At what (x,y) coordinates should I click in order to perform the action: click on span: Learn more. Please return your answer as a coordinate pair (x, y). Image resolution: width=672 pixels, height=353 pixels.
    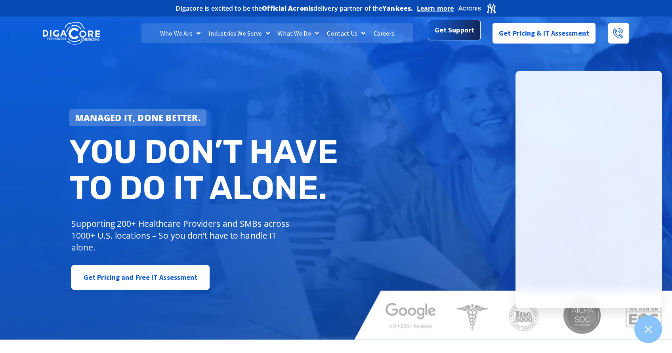
    Looking at the image, I should click on (435, 8).